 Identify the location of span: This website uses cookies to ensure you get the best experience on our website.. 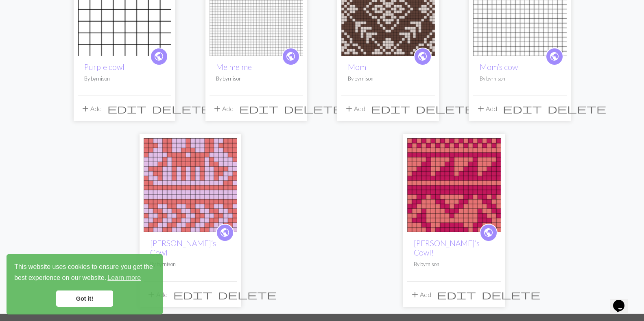
(85, 273).